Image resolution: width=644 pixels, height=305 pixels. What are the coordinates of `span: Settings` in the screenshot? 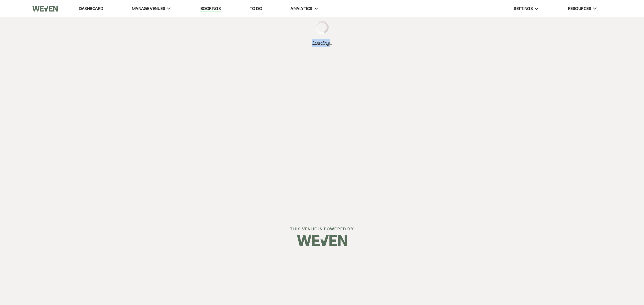 It's located at (523, 9).